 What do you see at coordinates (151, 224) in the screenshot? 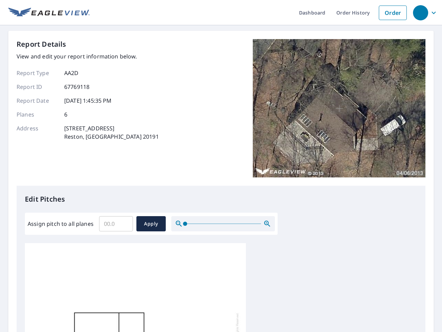
I see `button: Apply` at bounding box center [151, 224].